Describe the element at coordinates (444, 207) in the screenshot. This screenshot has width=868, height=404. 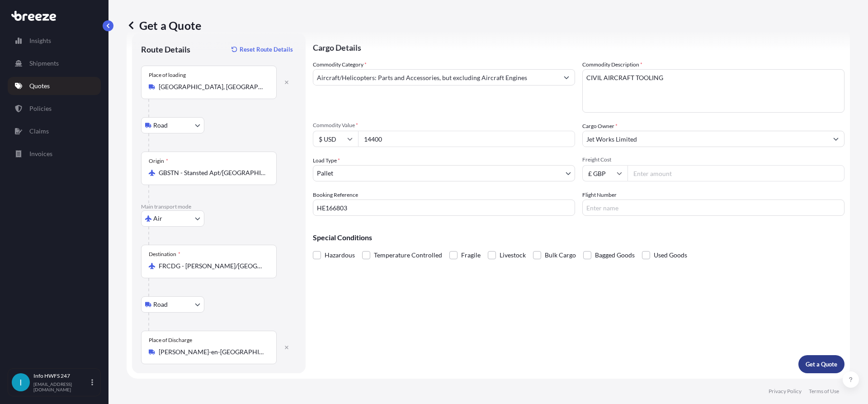
I see `input: Your internal reference` at that location.